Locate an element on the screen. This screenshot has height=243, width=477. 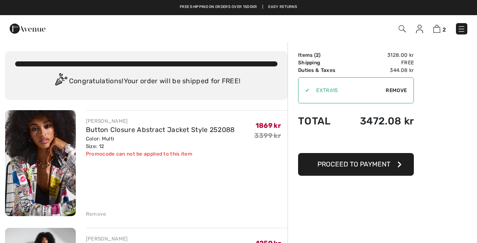
a: 1ère Avenue is located at coordinates (27, 28).